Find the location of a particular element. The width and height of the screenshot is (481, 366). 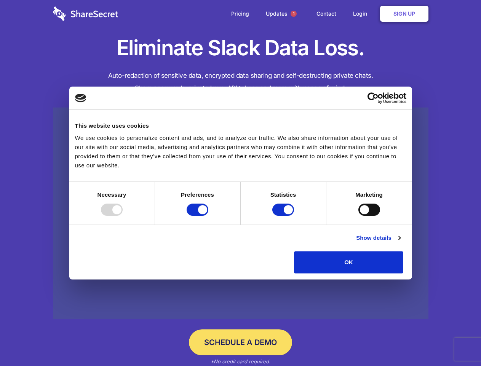

h1: Eliminate Slack Data Loss. is located at coordinates (241, 48).